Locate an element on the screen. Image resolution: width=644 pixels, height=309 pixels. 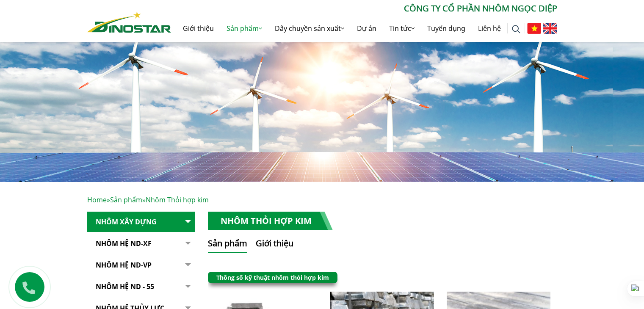
h1: Nhôm Thỏi hợp kim is located at coordinates (270, 221).